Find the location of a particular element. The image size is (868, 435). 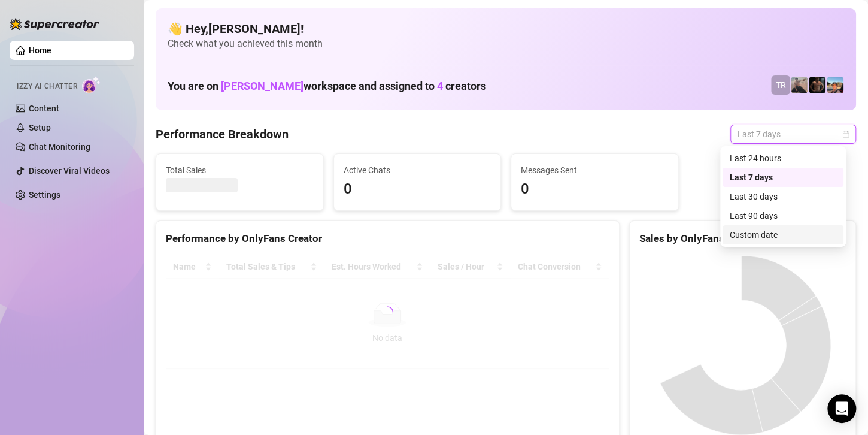

div: Sales by OnlyFans Creator is located at coordinates (743, 238).